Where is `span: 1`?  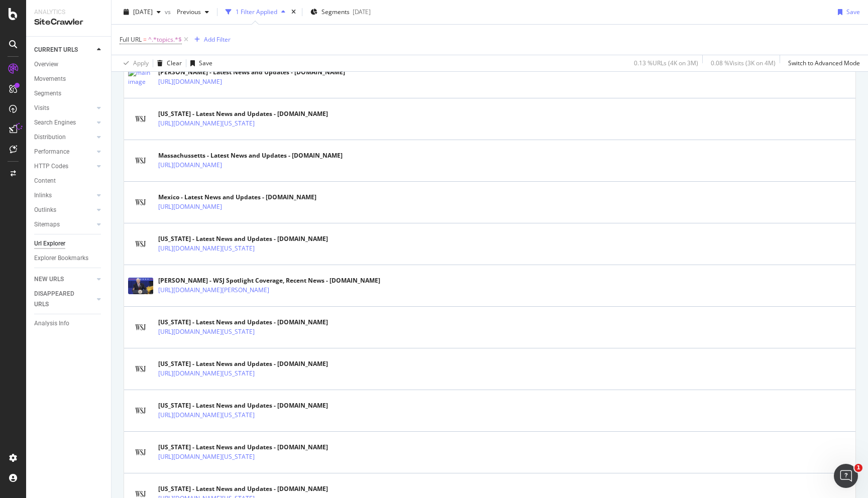
span: 1 is located at coordinates (858, 468).